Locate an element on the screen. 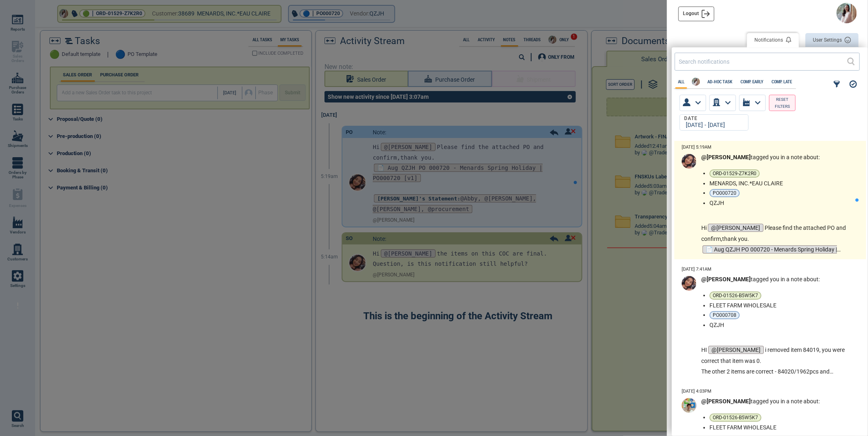 This screenshot has height=436, width=868. p: HI i removed item 84019, you were correct that item was 0. is located at coordinates (777, 355).